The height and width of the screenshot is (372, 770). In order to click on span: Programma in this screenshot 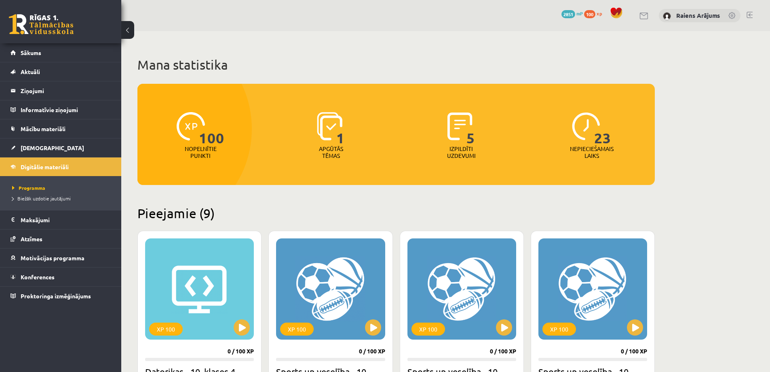, I will do `click(29, 188)`.